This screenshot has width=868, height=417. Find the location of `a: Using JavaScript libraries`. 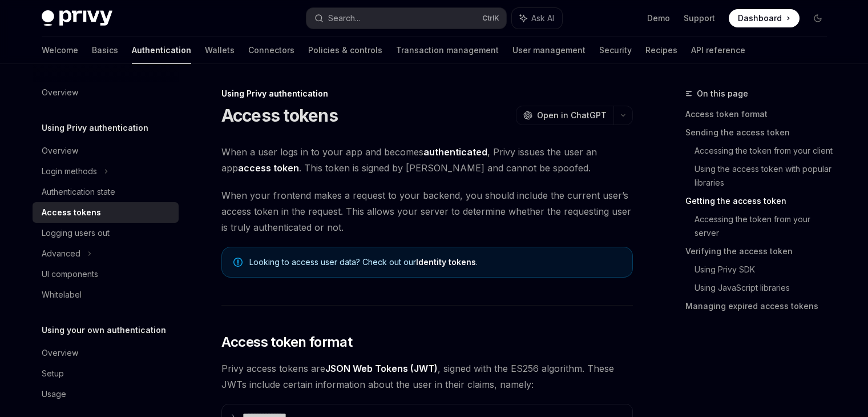

a: Using JavaScript libraries is located at coordinates (766, 288).